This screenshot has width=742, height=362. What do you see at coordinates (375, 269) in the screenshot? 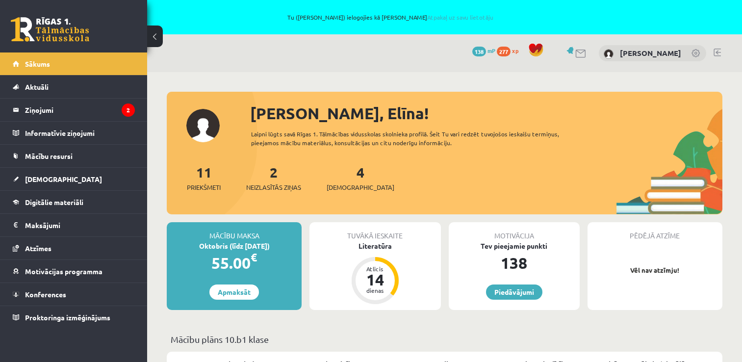
I see `div: Atlicis` at bounding box center [375, 269].